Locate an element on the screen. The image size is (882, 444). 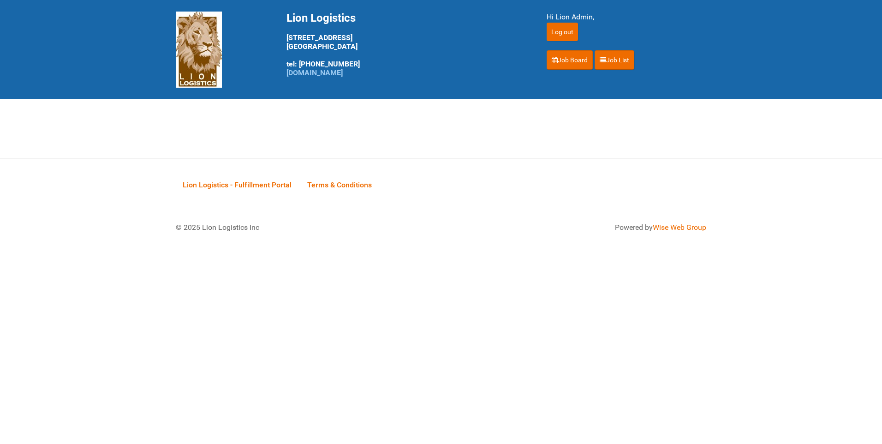
a: Wise Web Group is located at coordinates (680, 227).